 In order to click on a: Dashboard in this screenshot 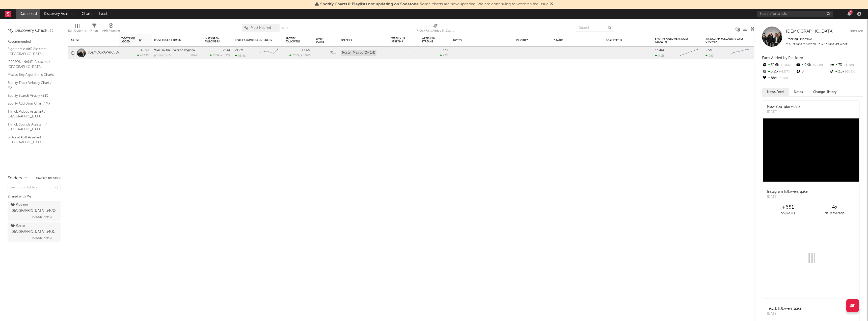, I will do `click(28, 14)`.